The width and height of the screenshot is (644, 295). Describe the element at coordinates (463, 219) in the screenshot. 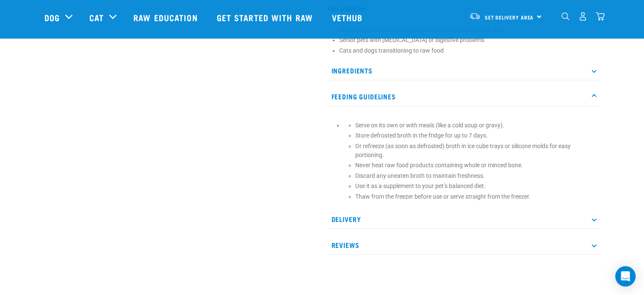

I see `p: Delivery` at that location.